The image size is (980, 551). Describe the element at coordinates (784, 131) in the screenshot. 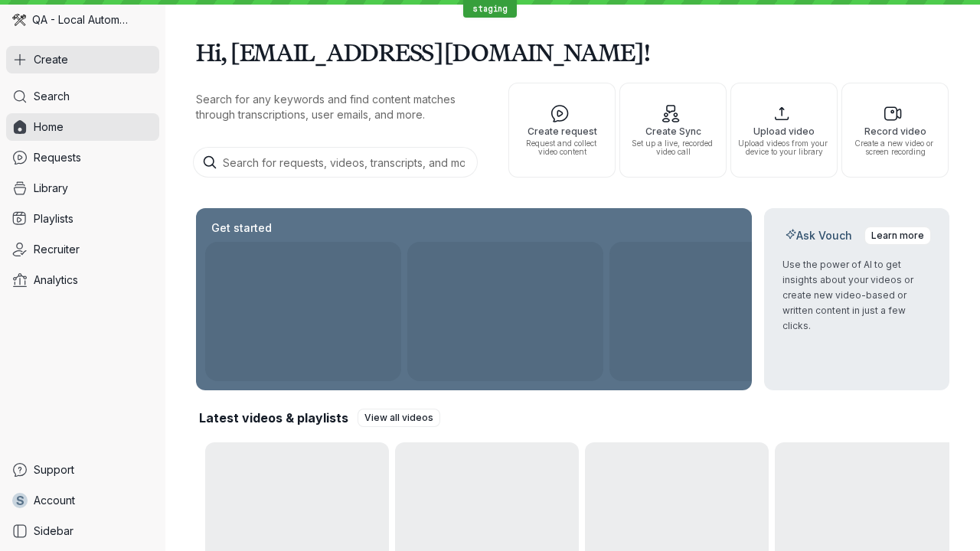

I see `span: Upload video` at that location.